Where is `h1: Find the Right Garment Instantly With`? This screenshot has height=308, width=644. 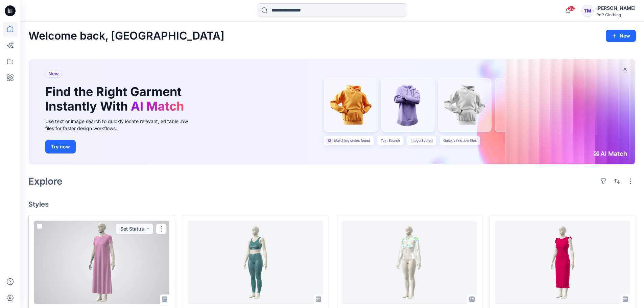 h1: Find the Right Garment Instantly With is located at coordinates (116, 99).